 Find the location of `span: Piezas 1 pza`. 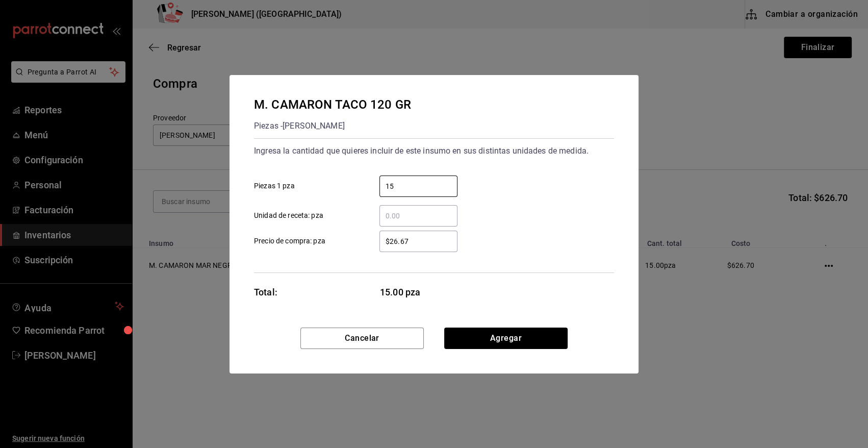

span: Piezas 1 pza is located at coordinates (274, 186).